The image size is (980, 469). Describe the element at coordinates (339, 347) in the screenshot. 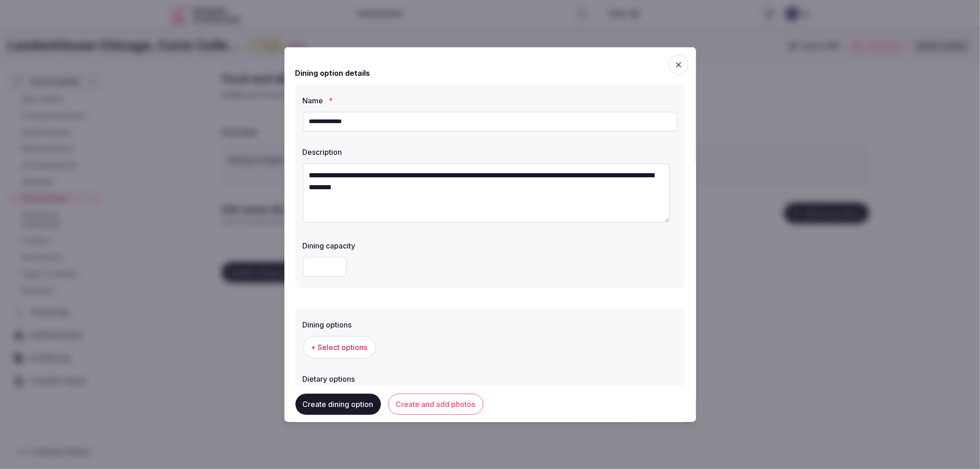

I see `span: + Select options` at that location.